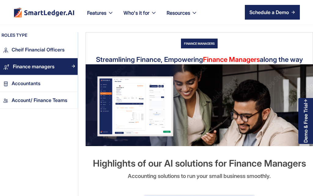 The image size is (313, 196). Describe the element at coordinates (44, 12) in the screenshot. I see `img: footer logo` at that location.